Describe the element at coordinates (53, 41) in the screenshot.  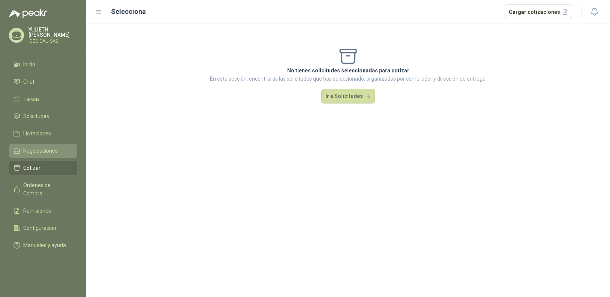
I see `p: IDEC CALI SAS` at that location.